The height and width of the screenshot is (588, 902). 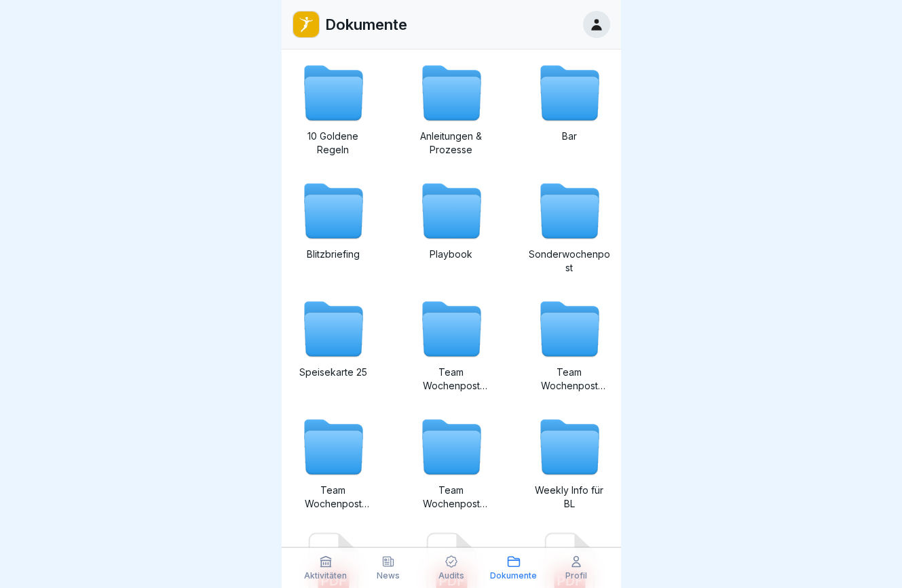 I want to click on a: 10 Goldene Regeln, so click(x=334, y=109).